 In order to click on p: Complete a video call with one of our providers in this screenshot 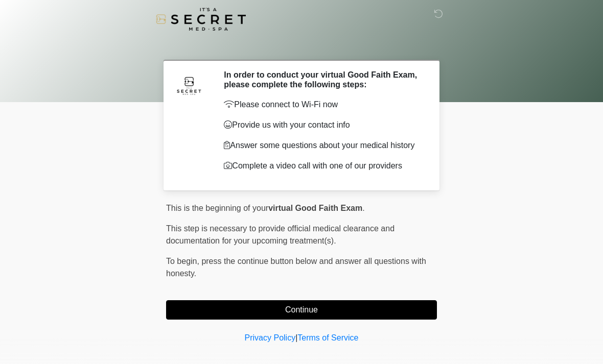, I will do `click(323, 166)`.